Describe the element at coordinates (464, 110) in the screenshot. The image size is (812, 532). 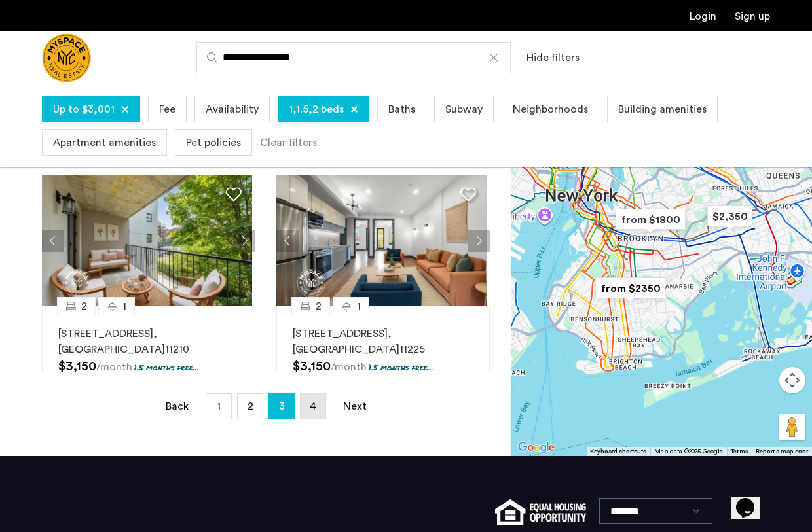
I see `span: Subway` at that location.